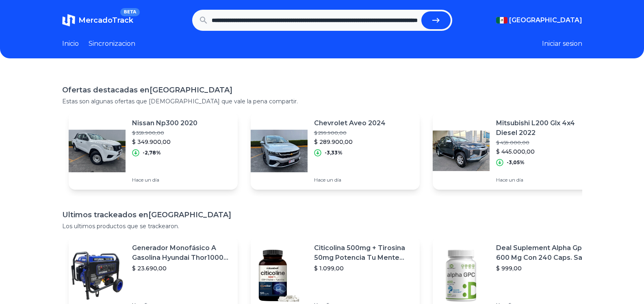 The image size is (644, 304). Describe the element at coordinates (152, 153) in the screenshot. I see `p: -2,78%` at that location.